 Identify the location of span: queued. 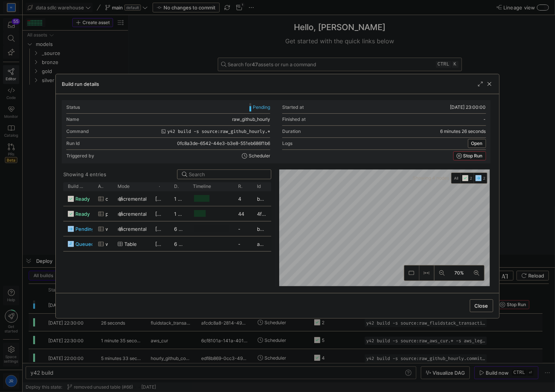
(85, 245).